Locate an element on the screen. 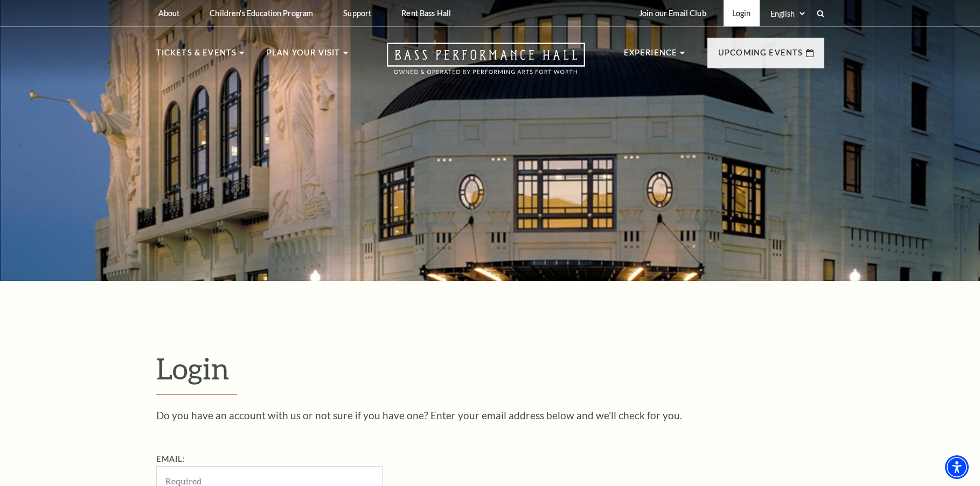  p: Experience is located at coordinates (651, 56).